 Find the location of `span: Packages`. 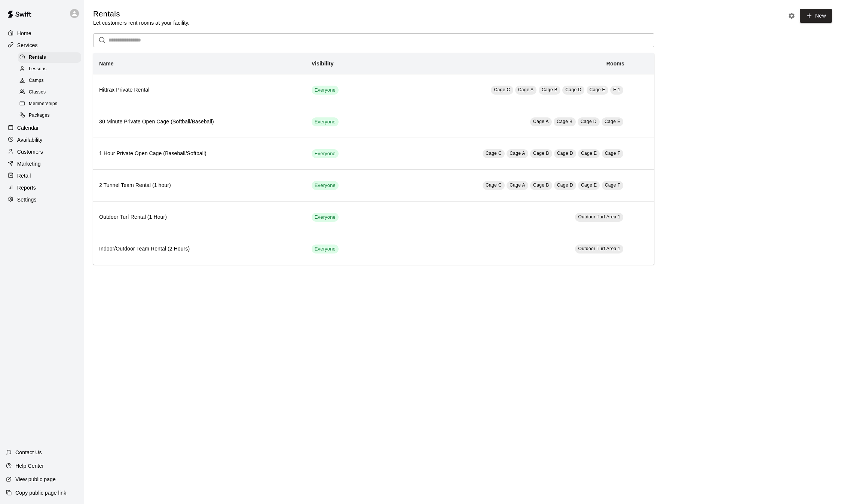

span: Packages is located at coordinates (39, 115).